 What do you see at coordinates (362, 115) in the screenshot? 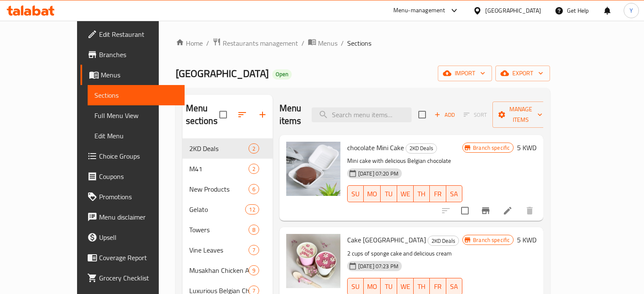
I see `input: search` at bounding box center [362, 115].